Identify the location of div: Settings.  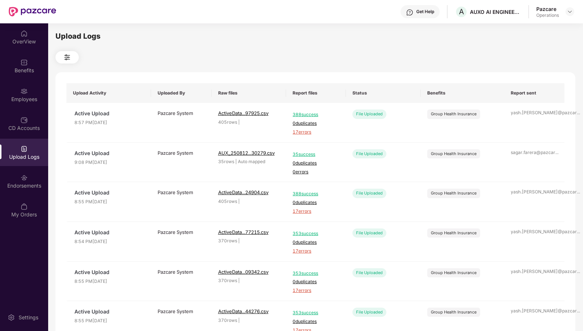
(28, 318).